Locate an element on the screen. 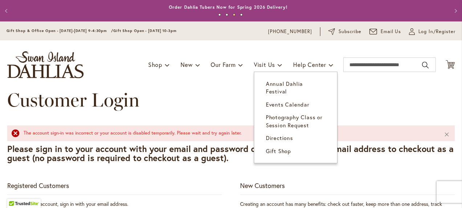 This screenshot has height=208, width=462. strong: Please sign in to your account with your email and password or ONLY enter your email address to c... is located at coordinates (231, 153).